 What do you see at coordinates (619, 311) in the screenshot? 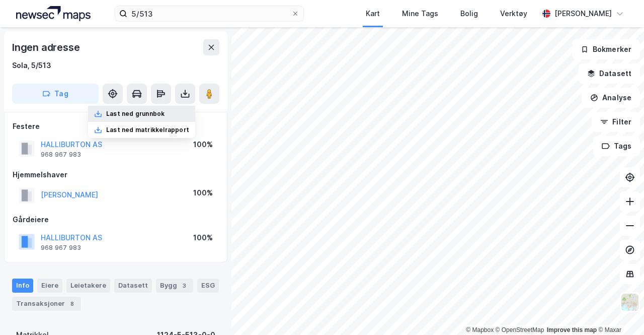
I see `div: Kontrollprogram for chat` at bounding box center [619, 311].